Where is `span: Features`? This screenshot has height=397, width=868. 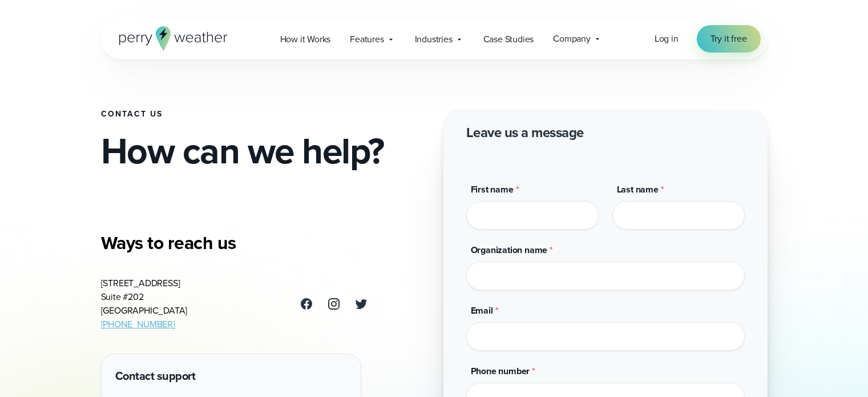
span: Features is located at coordinates (367, 39).